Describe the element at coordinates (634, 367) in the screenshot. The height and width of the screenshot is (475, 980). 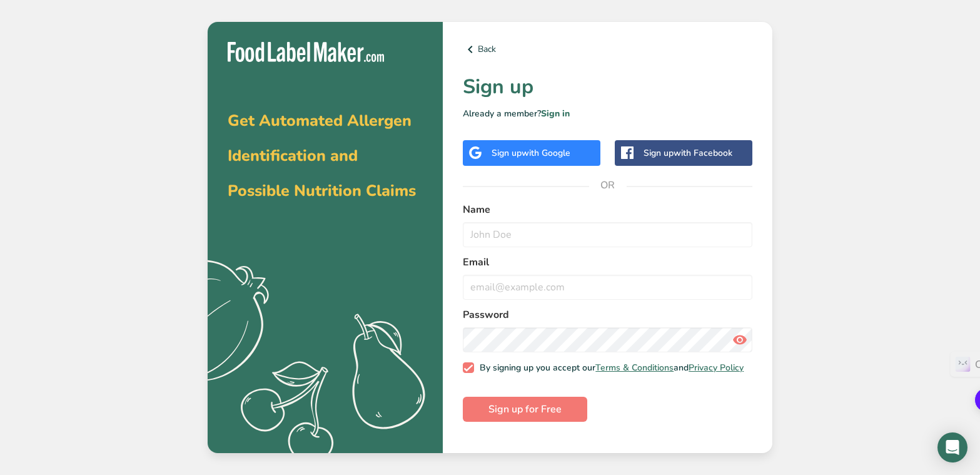
I see `a: Terms & Conditions` at that location.